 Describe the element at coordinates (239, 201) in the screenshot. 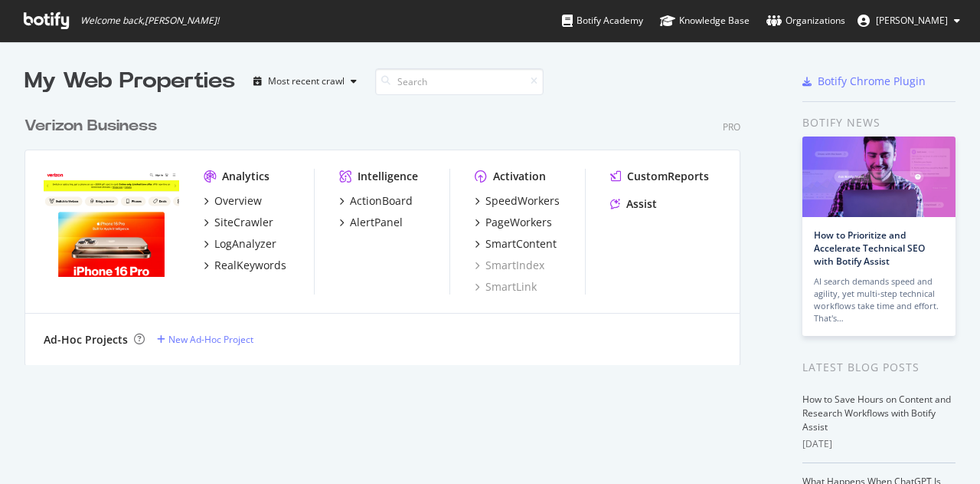

I see `div: Overview` at that location.